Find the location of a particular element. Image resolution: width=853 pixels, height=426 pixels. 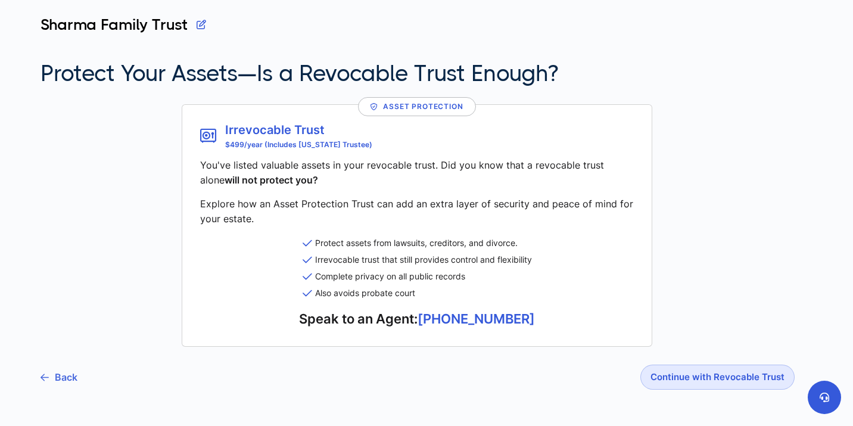

p: Explore how an Asset Protection Trust can add an extra layer of security and peace of mind for yo... is located at coordinates (417, 211).